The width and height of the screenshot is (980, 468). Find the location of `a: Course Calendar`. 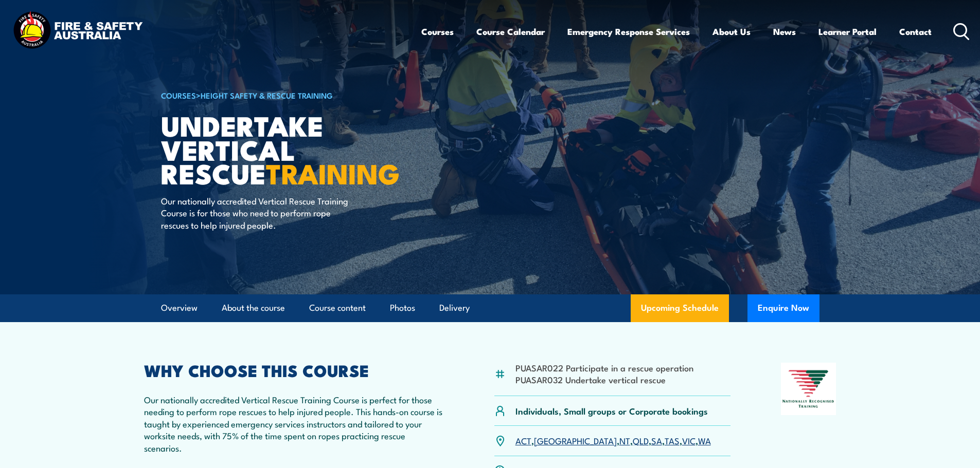

a: Course Calendar is located at coordinates (510, 31).